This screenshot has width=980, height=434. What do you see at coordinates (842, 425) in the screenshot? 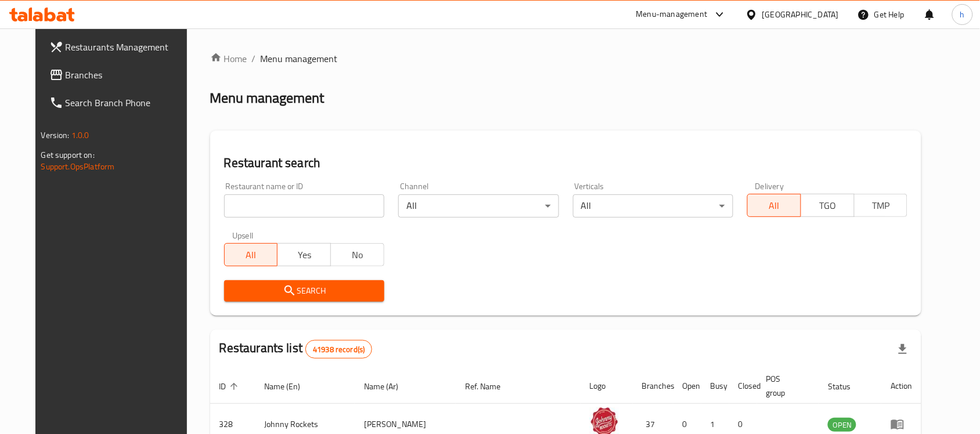
I see `div: OPEN` at bounding box center [842, 425].